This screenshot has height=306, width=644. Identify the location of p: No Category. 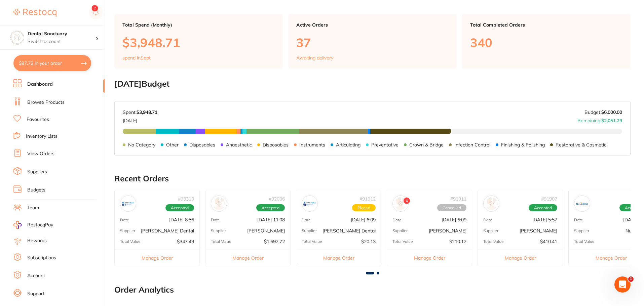
(142, 145).